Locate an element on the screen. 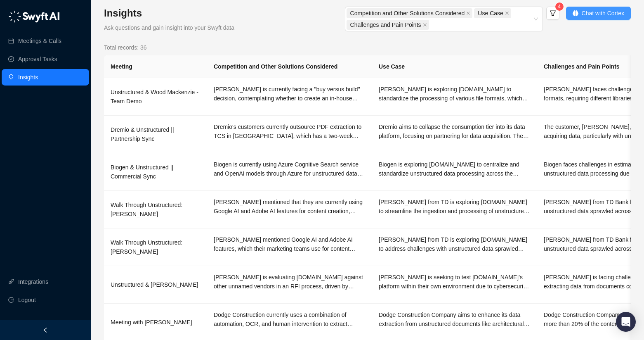 This screenshot has height=340, width=644. div: Biogen is currently using Azure Cognitive Search service and OpenAI models through Azure for unst... is located at coordinates (290, 169).